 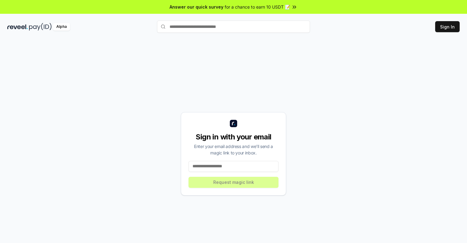 I want to click on img: logo_small, so click(x=234, y=123).